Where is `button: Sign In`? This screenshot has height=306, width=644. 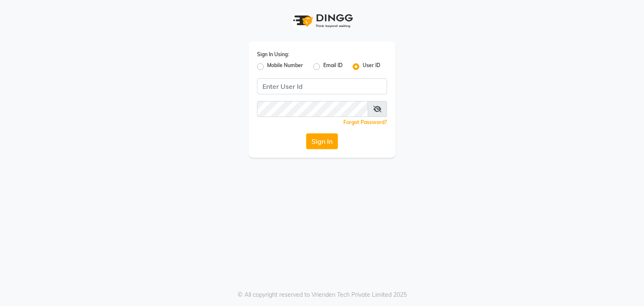 button: Sign In is located at coordinates (322, 142).